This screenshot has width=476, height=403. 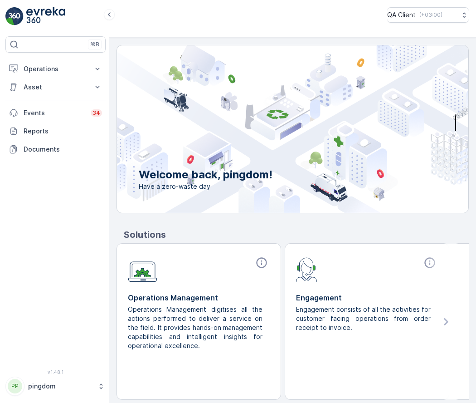 What do you see at coordinates (402, 15) in the screenshot?
I see `p: QA Client` at bounding box center [402, 15].